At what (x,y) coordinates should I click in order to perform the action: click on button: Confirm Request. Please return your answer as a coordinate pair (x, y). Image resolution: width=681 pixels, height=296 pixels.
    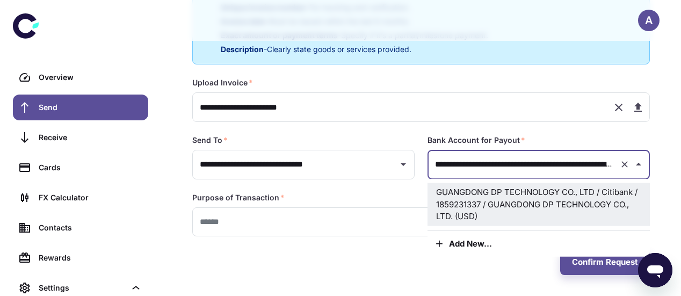
    Looking at the image, I should click on (605, 262).